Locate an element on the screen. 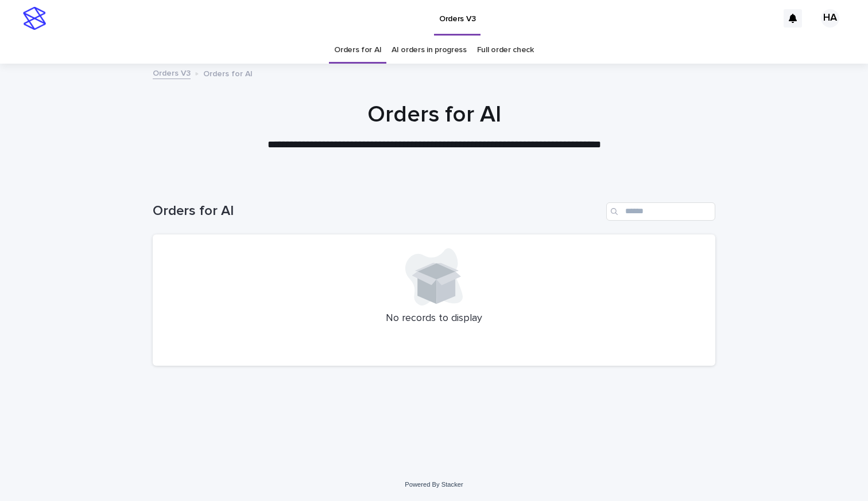  p: No records to display is located at coordinates (434, 319).